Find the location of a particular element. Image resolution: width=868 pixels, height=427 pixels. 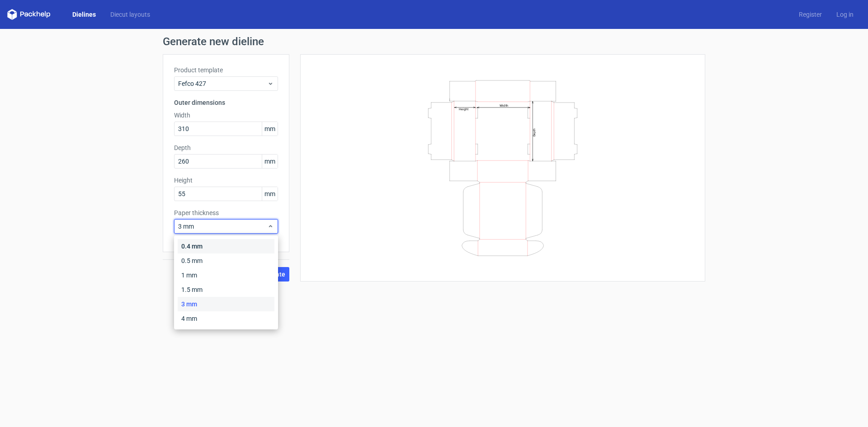

label: Depth is located at coordinates (226, 148).